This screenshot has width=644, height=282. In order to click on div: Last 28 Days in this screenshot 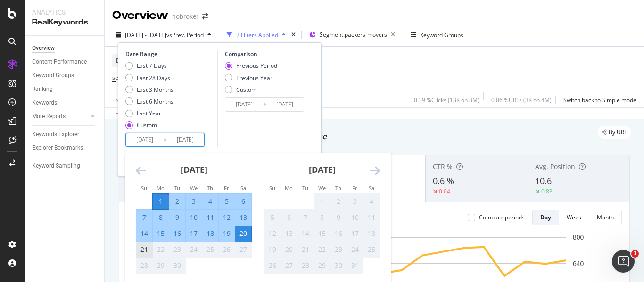, I will do `click(149, 78)`.